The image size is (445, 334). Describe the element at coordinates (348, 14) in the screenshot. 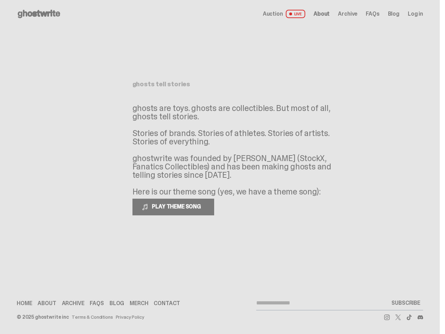

I see `span: Archive` at that location.